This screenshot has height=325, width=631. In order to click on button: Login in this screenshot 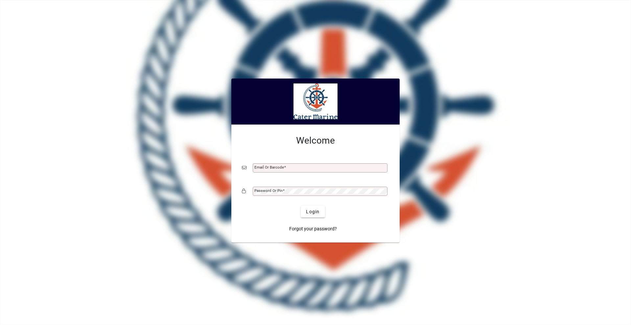, I will do `click(313, 212)`.